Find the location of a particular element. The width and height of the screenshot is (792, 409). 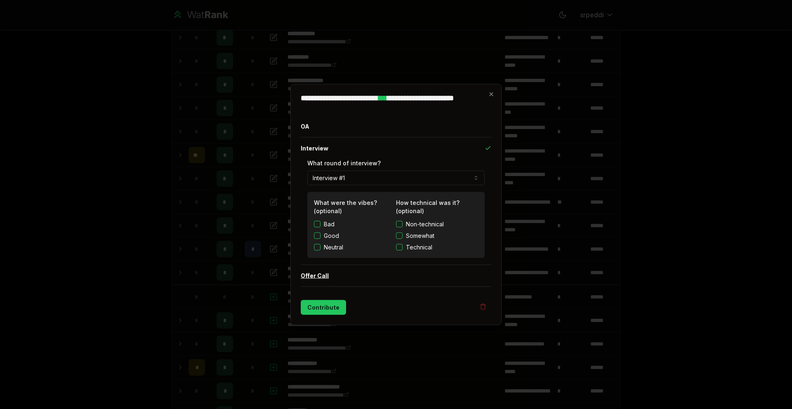

label: What were the vibes? (optional) is located at coordinates (345, 207).